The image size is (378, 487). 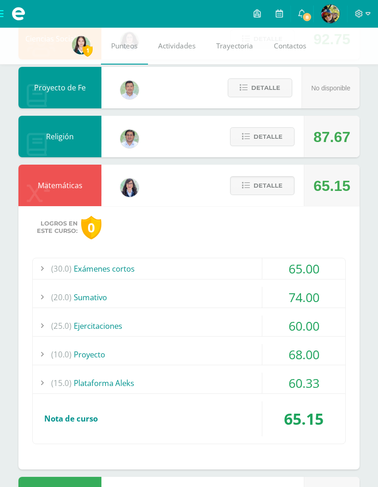 What do you see at coordinates (290, 46) in the screenshot?
I see `a: Contactos` at bounding box center [290, 46].